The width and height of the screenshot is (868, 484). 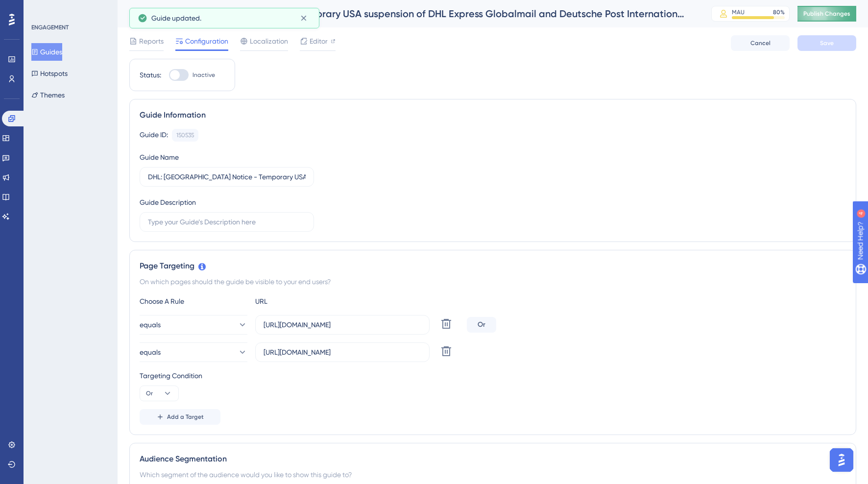 I want to click on div: Or, so click(x=482, y=325).